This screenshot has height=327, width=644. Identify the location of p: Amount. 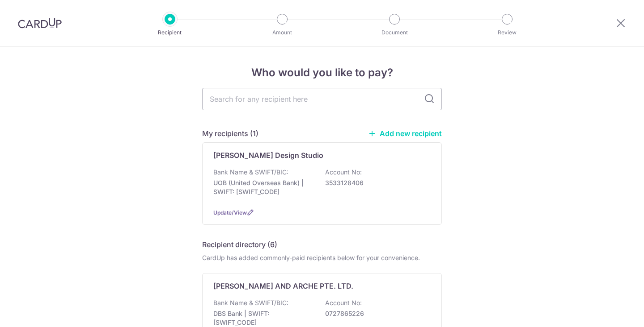
(282, 33).